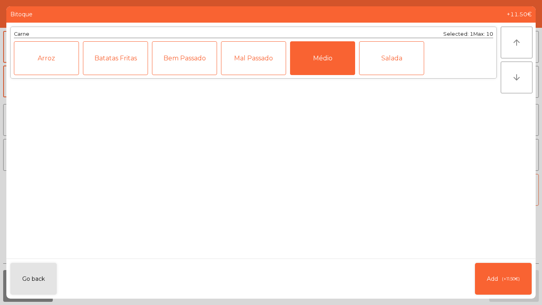 The image size is (542, 305). Describe the element at coordinates (115, 58) in the screenshot. I see `div: Batatas Fritas` at that location.